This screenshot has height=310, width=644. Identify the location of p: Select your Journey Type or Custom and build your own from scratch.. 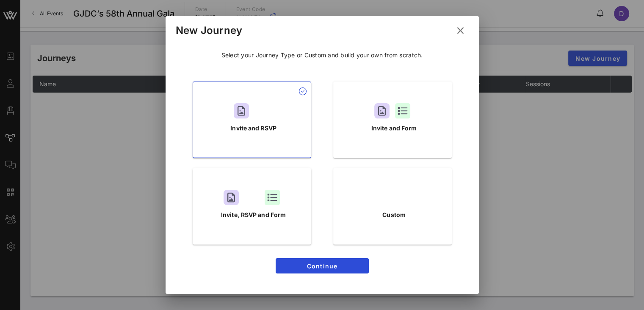
(322, 55).